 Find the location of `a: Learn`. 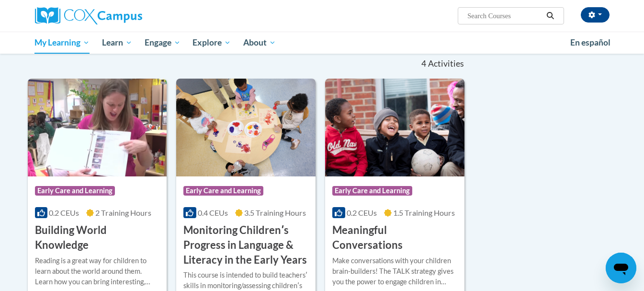

a: Learn is located at coordinates (117, 43).